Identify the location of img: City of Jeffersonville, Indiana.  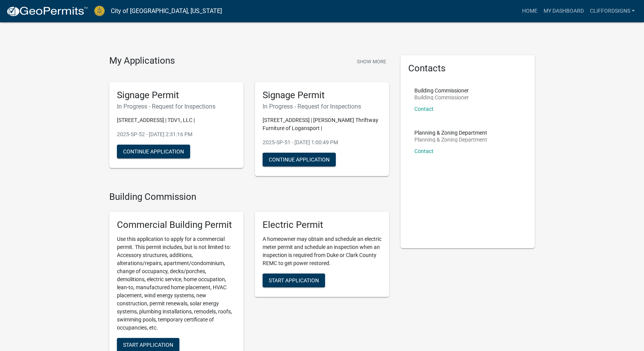
(99, 11).